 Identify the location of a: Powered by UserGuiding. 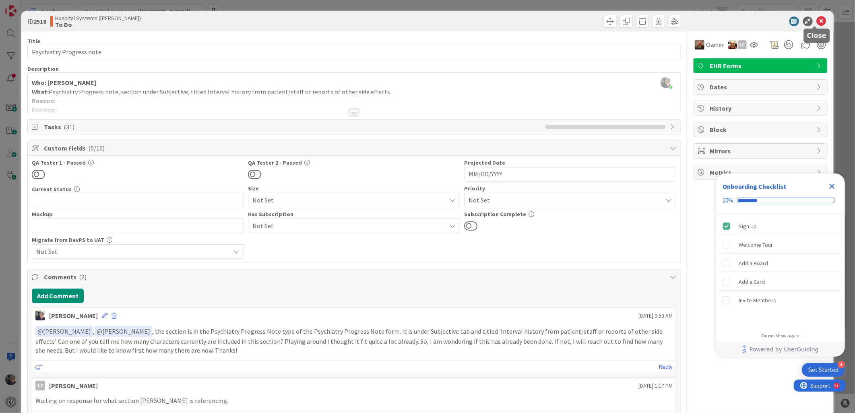
(781, 349).